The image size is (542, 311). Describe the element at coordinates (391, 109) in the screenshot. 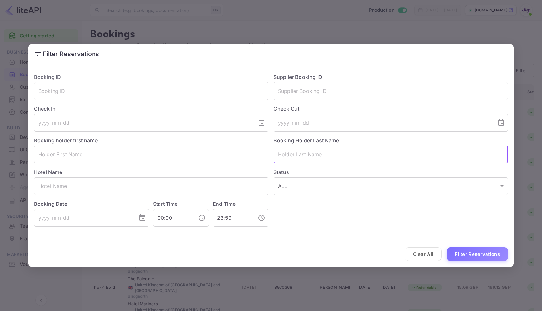

I see `label: Check Out` at that location.